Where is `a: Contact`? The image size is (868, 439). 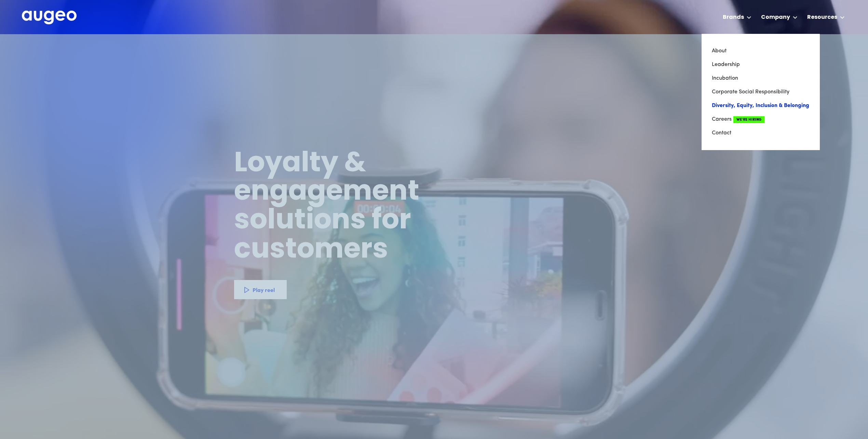 a: Contact is located at coordinates (760, 133).